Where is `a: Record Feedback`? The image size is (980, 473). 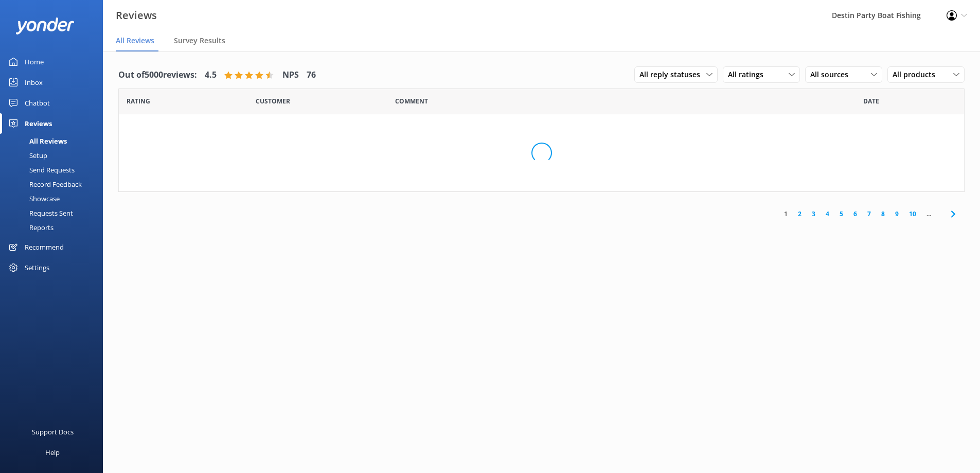
a: Record Feedback is located at coordinates (55, 184).